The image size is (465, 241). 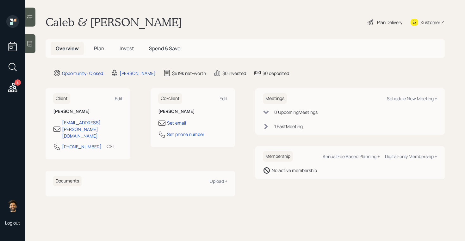 I want to click on div: Set phone number, so click(x=186, y=134).